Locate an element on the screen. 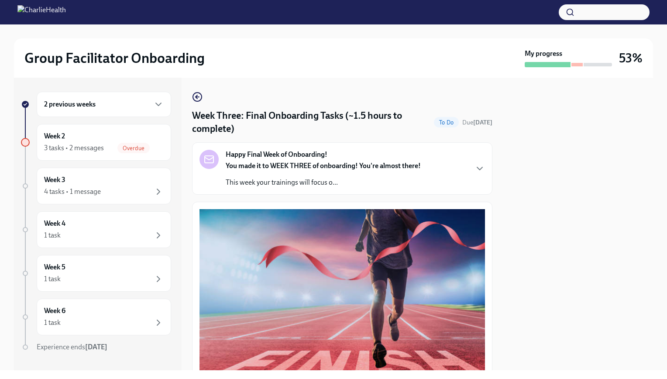 This screenshot has width=667, height=379. img: CharlieHealth is located at coordinates (41, 12).